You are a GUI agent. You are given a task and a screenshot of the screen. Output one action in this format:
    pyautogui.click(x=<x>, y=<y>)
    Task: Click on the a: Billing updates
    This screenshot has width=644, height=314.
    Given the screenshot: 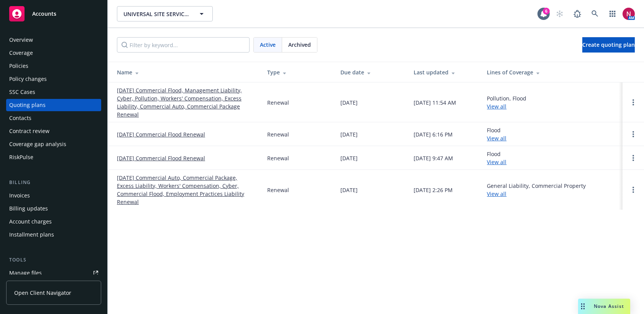 What is the action you would take?
    pyautogui.click(x=54, y=209)
    